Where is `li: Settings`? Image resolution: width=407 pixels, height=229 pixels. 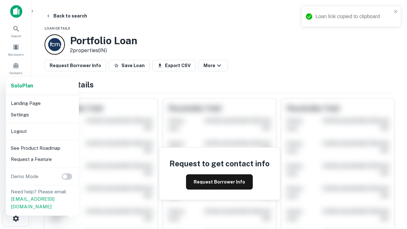
li: Settings is located at coordinates (42, 115).